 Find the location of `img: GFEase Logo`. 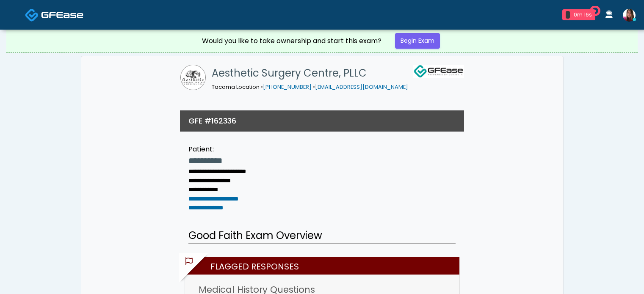

img: GFEase Logo is located at coordinates (439, 72).